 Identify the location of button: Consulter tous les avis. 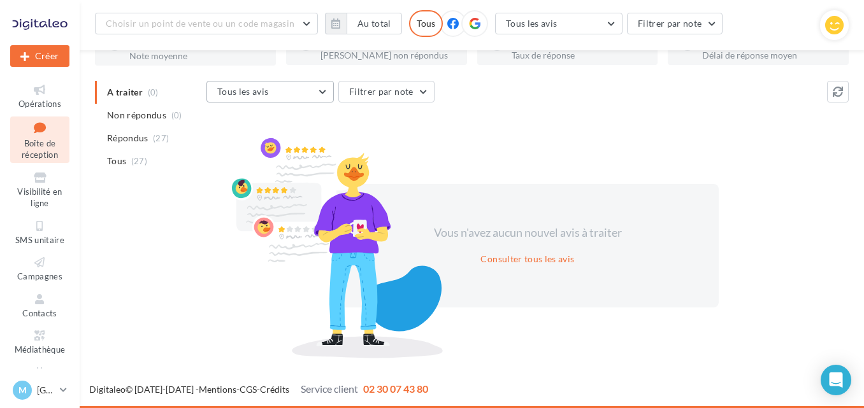
(527, 259).